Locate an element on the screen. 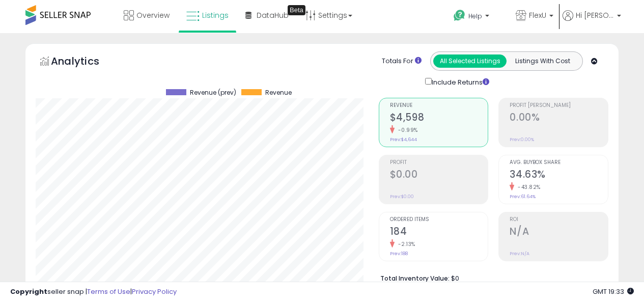 Image resolution: width=644 pixels, height=302 pixels. span: DataHub is located at coordinates (272, 15).